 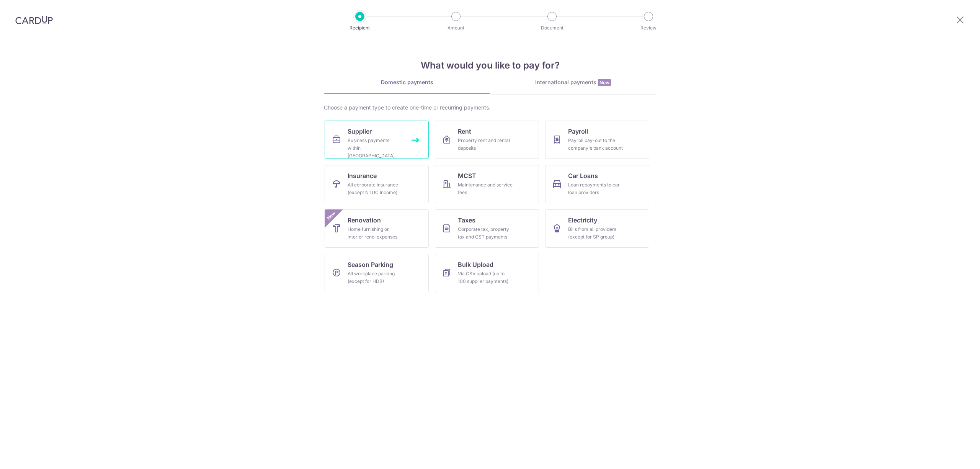 I want to click on span: Car Loans, so click(x=583, y=175).